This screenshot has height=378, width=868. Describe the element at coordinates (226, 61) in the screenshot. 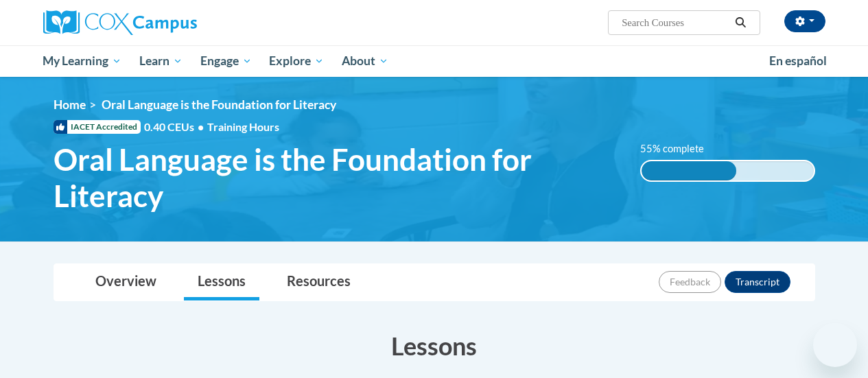

I see `a: Engage` at that location.